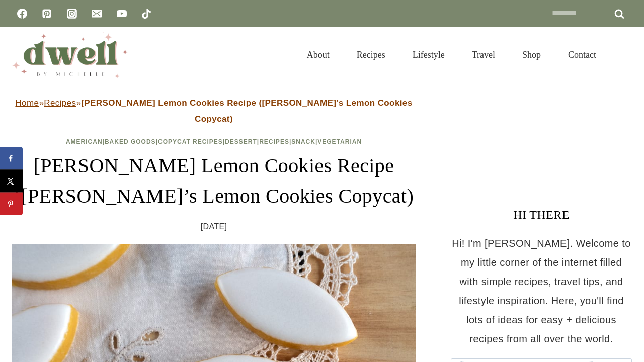 The width and height of the screenshot is (644, 362). I want to click on a: Vegetarian, so click(339, 142).